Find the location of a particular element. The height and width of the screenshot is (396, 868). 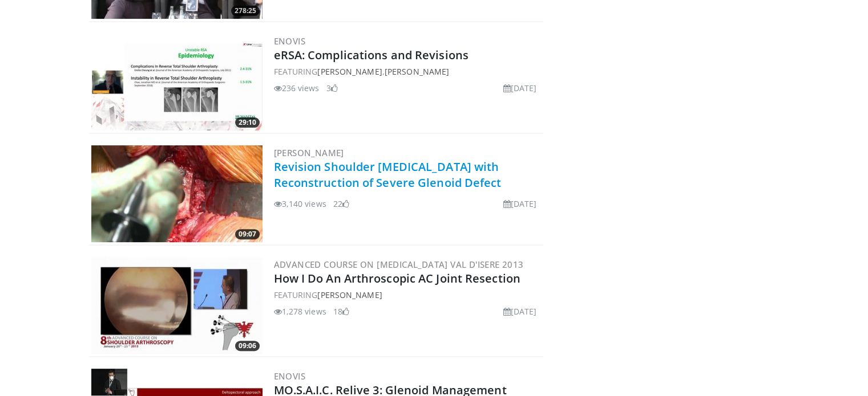

img: 237c50bf-4466-48df-a7da-416e6eec9533.300x170_q85_crop-smart_upscale.jpg is located at coordinates (177, 82).